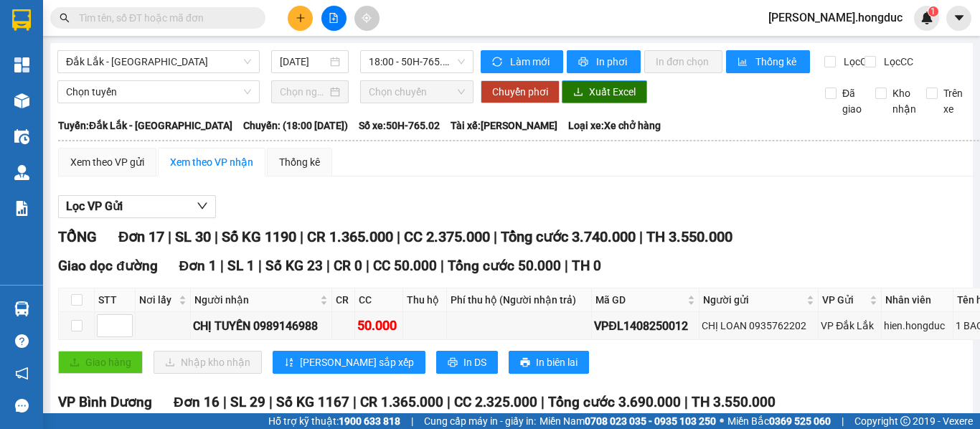 Image resolution: width=980 pixels, height=429 pixels. What do you see at coordinates (22, 341) in the screenshot?
I see `span: question-circle` at bounding box center [22, 341].